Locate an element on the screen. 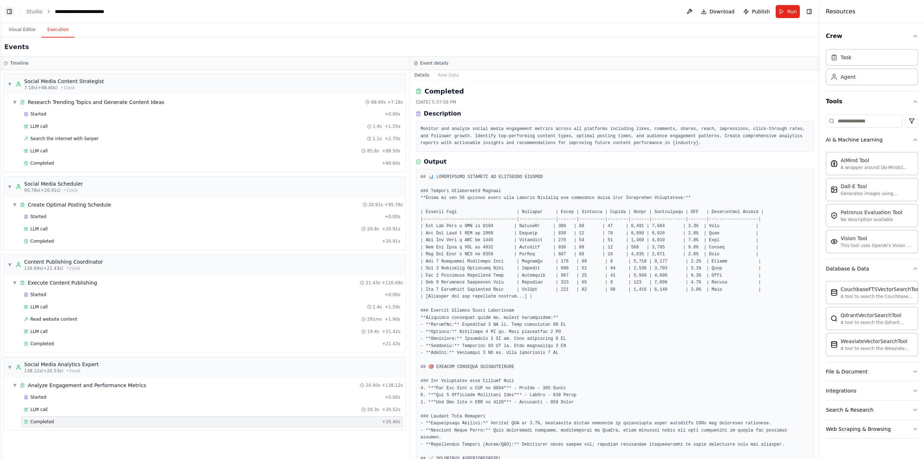 The image size is (924, 459). span: 88.60s is located at coordinates (378, 102).